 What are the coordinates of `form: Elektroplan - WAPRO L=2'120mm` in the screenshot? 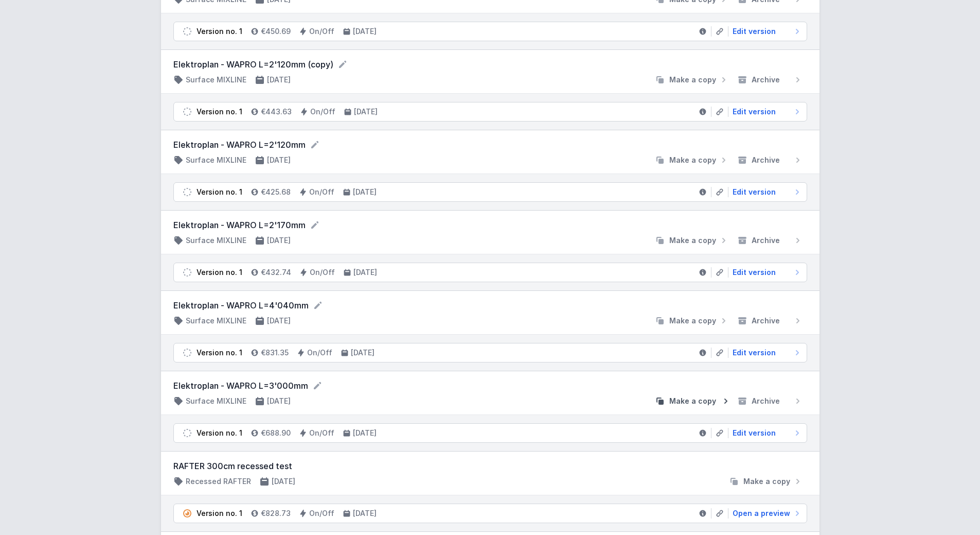 It's located at (490, 145).